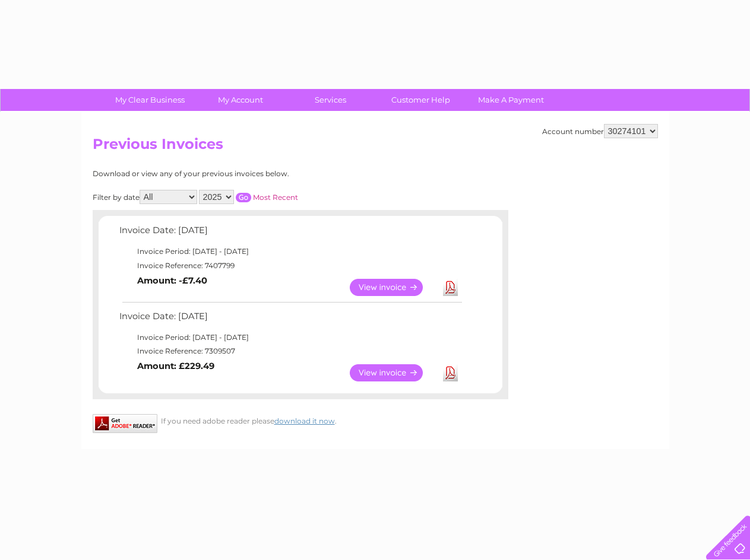  What do you see at coordinates (240, 100) in the screenshot?
I see `a: My Account` at bounding box center [240, 100].